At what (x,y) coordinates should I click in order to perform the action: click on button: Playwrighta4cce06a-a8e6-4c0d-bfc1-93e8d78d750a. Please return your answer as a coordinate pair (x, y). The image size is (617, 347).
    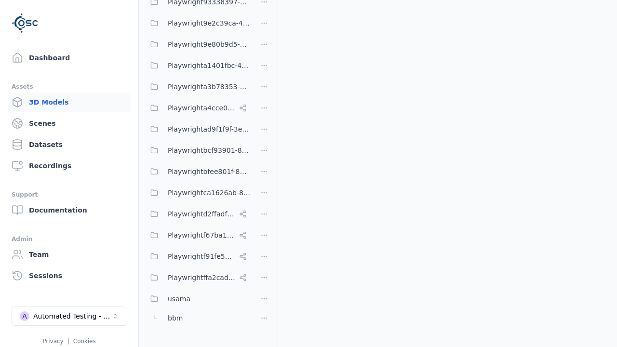
    Looking at the image, I should click on (198, 108).